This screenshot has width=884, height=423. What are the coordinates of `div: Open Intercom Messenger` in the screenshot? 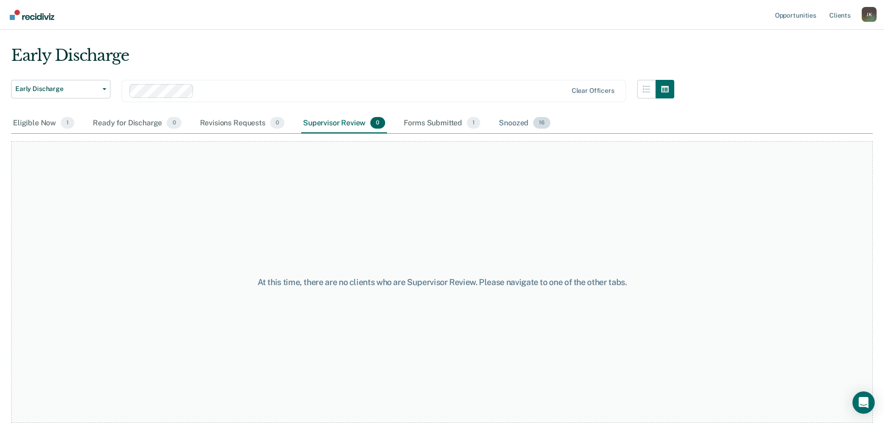 It's located at (864, 402).